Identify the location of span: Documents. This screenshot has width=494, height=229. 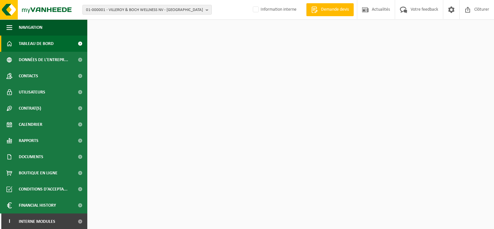
(31, 157).